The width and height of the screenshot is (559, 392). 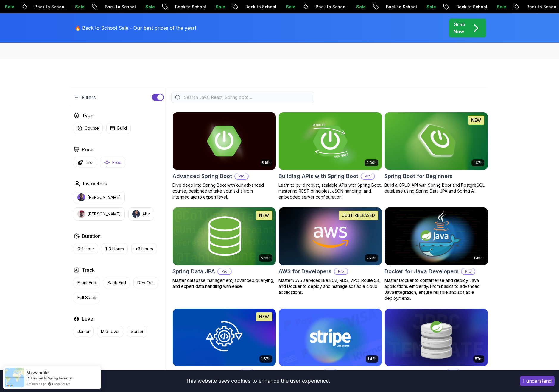 I want to click on button: Build, so click(x=119, y=128).